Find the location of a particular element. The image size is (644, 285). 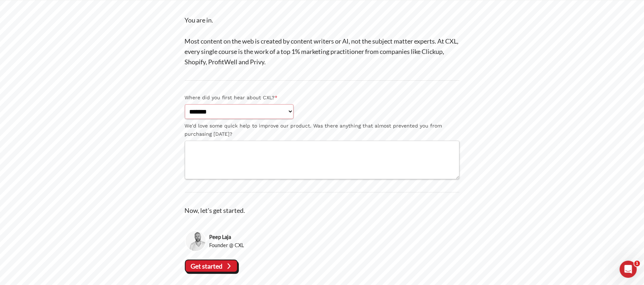

label: We'd love some quick help to improve our product. Was there anything that almost prevented you fr... is located at coordinates (322, 130).